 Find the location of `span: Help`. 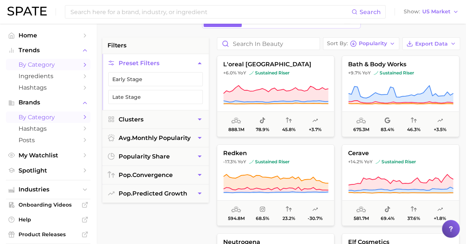

span: Help is located at coordinates (48, 220).